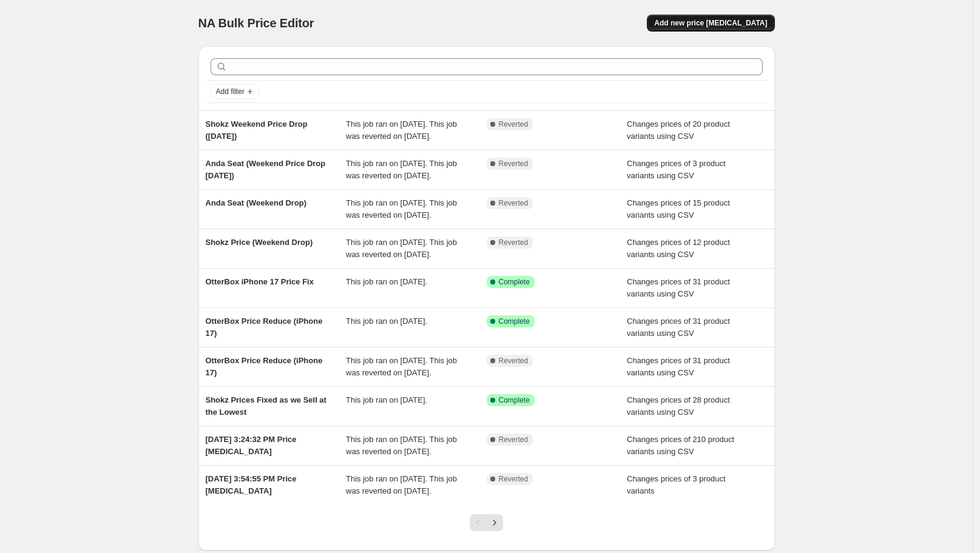 The image size is (980, 553). I want to click on span: Shokz Prices Fixed as we Sell at the Lowest, so click(265, 406).